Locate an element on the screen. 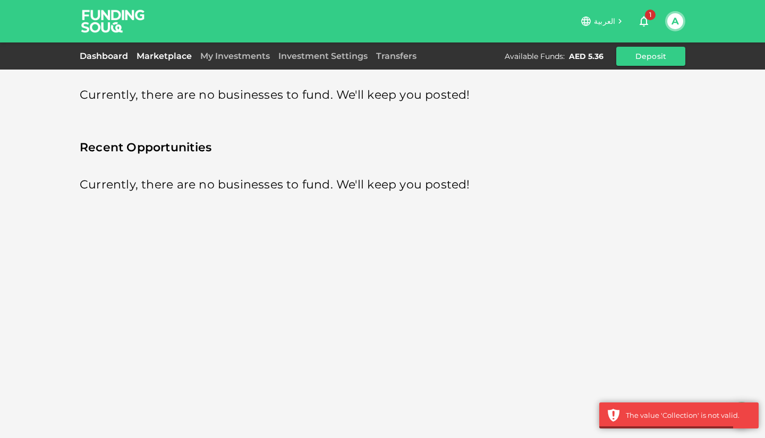 The width and height of the screenshot is (765, 438). span: 1 is located at coordinates (651, 15).